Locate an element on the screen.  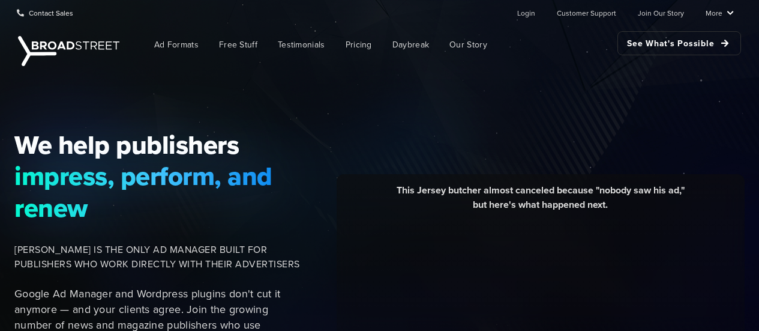
span: impress, perform, and renew is located at coordinates (158, 191).